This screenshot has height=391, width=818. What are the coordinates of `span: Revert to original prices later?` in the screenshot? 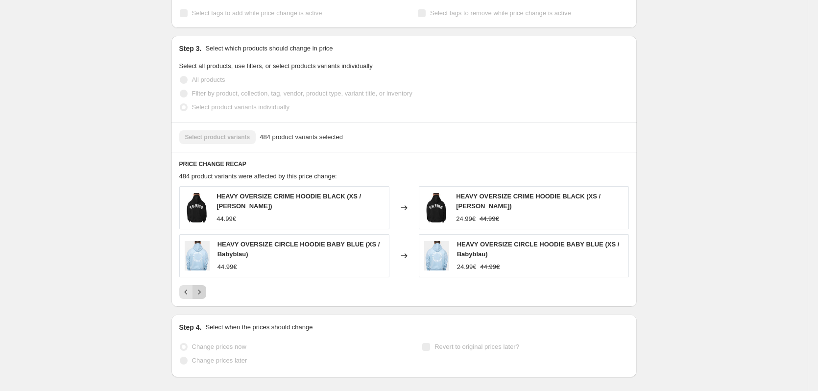 It's located at (477, 346).